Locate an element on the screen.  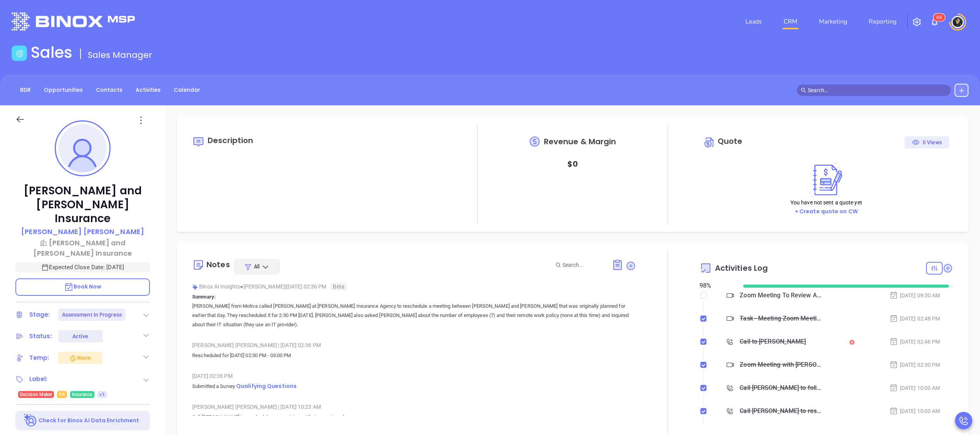
input: Search... is located at coordinates (583, 265).